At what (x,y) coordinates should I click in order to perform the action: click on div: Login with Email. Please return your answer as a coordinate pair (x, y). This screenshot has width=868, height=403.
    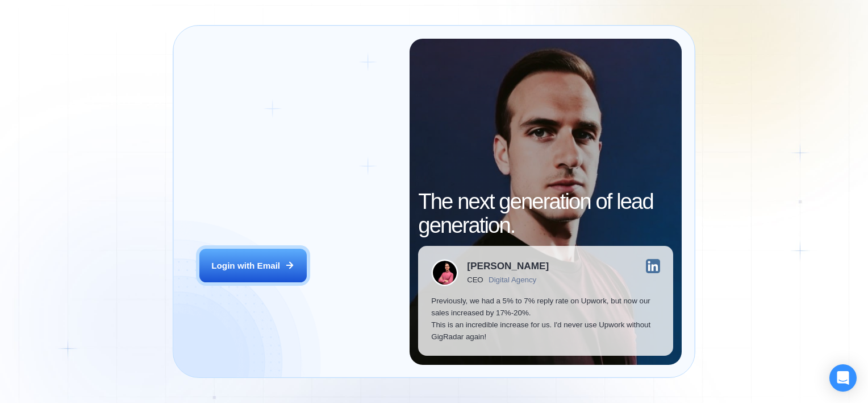
    Looking at the image, I should click on (245, 265).